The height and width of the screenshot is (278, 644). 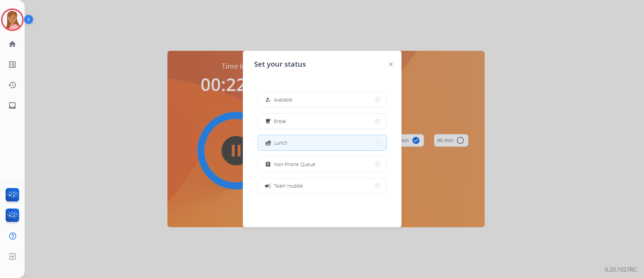 What do you see at coordinates (280, 121) in the screenshot?
I see `span: Break` at bounding box center [280, 121].